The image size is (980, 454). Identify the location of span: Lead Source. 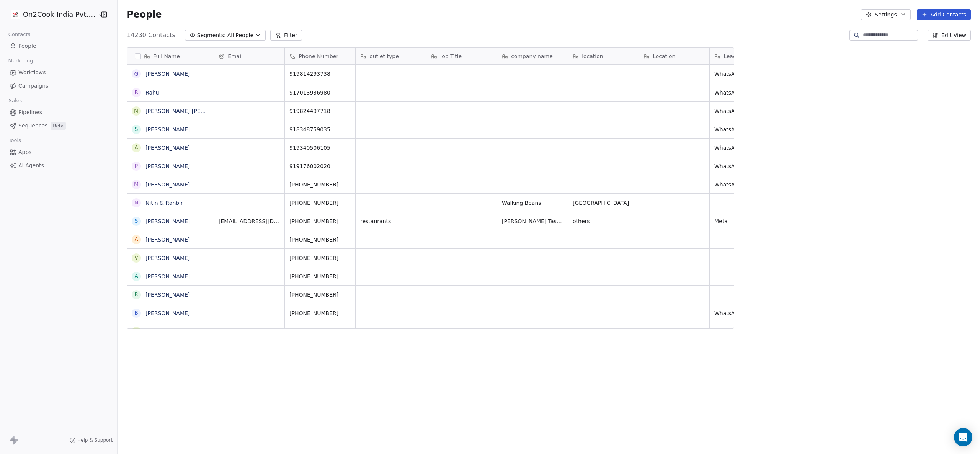
(740, 56).